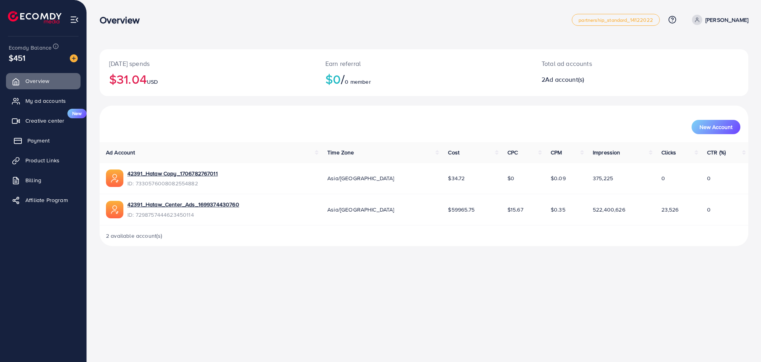 The image size is (761, 362). I want to click on a: Creative centerNew, so click(43, 121).